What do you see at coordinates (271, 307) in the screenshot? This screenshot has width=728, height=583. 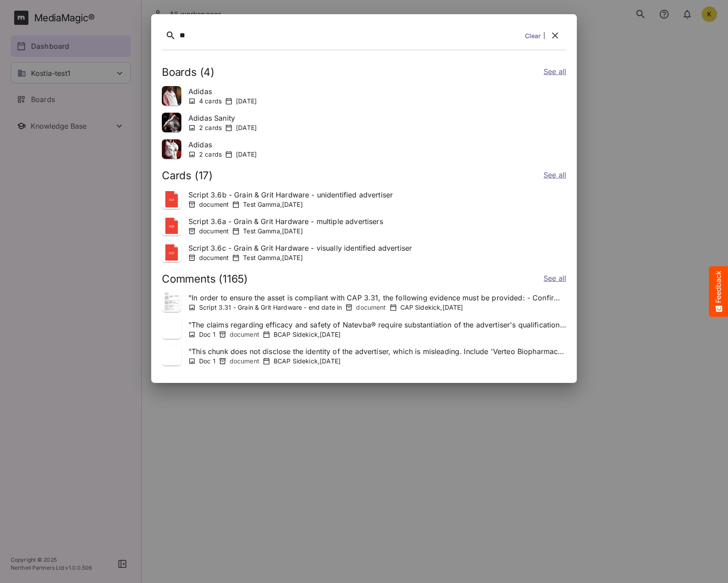 I see `p: Script 3.31 - Grain & Grit Hardware - end date in` at bounding box center [271, 307].